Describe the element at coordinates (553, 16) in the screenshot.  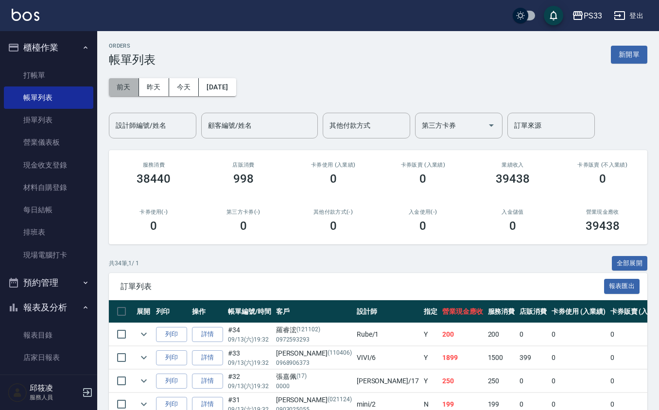
I see `button: save` at that location.